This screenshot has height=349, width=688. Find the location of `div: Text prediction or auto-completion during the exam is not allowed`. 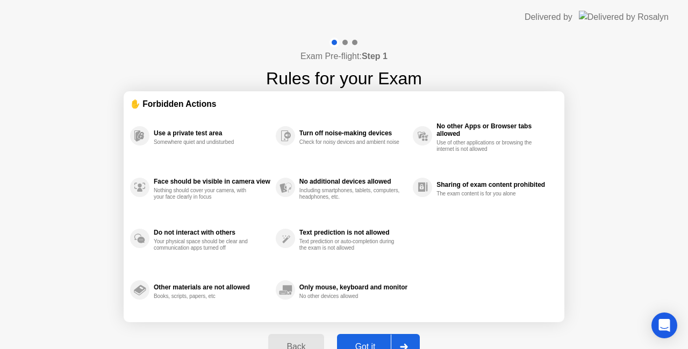

div: Text prediction or auto-completion during the exam is not allowed is located at coordinates (350, 245).